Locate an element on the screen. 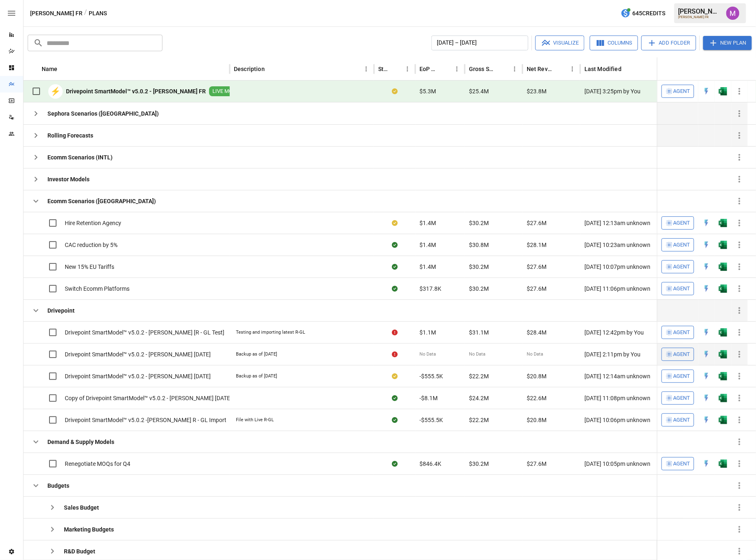 The image size is (756, 560). div: Testing and importing latest R-GL is located at coordinates (271, 332).